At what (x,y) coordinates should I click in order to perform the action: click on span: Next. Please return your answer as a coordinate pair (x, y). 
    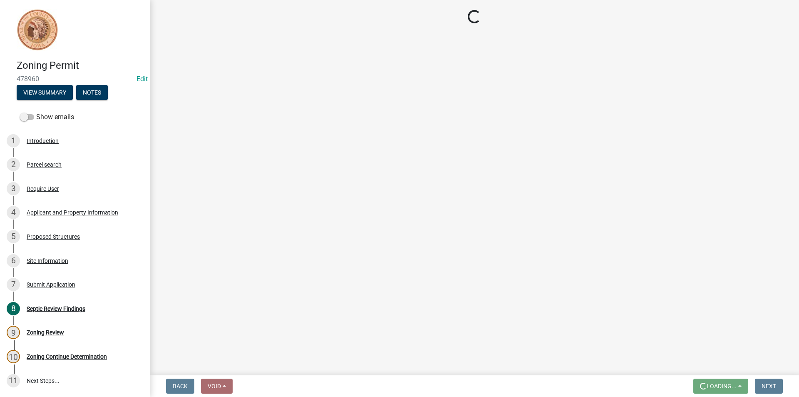
    Looking at the image, I should click on (769, 386).